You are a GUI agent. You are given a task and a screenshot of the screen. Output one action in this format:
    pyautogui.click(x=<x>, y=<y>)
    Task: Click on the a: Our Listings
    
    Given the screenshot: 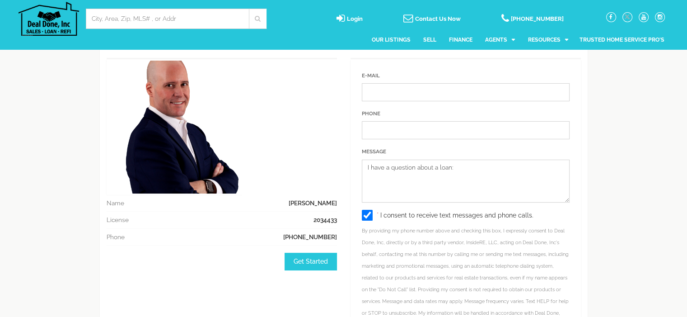 What is the action you would take?
    pyautogui.click(x=391, y=40)
    